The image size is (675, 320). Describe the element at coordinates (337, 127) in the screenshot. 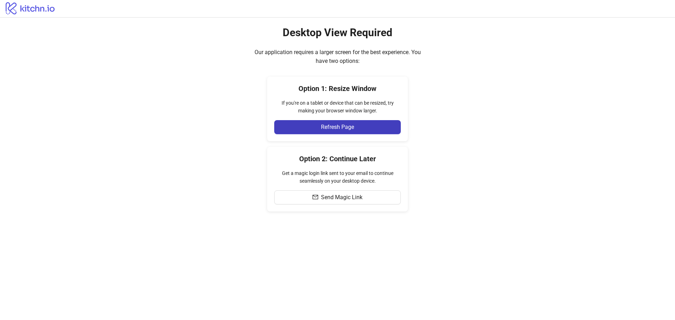

I see `button: Refresh Page` at that location.